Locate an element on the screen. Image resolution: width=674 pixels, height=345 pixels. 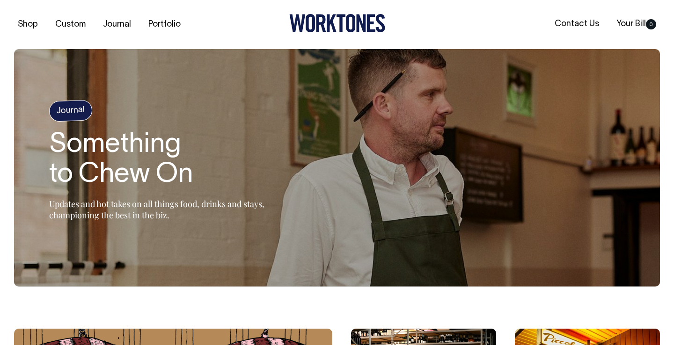
h4: Journal is located at coordinates (71, 111).